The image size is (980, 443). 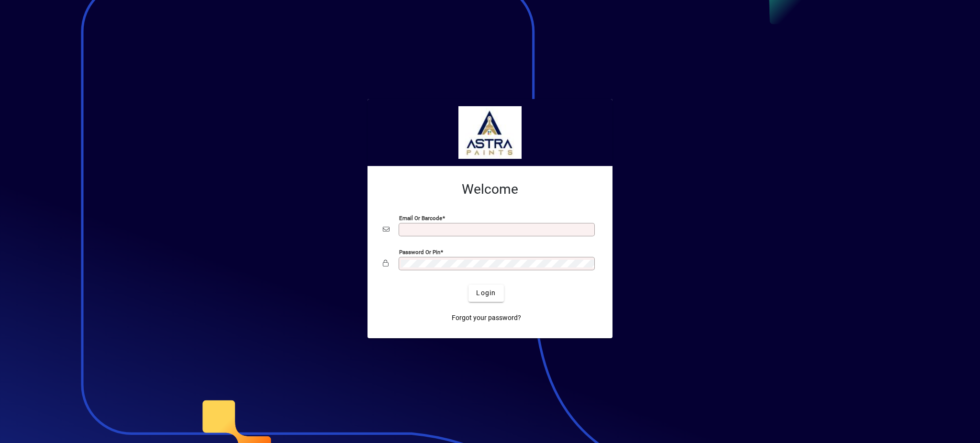 What do you see at coordinates (490, 189) in the screenshot?
I see `h2: Welcome` at bounding box center [490, 189].